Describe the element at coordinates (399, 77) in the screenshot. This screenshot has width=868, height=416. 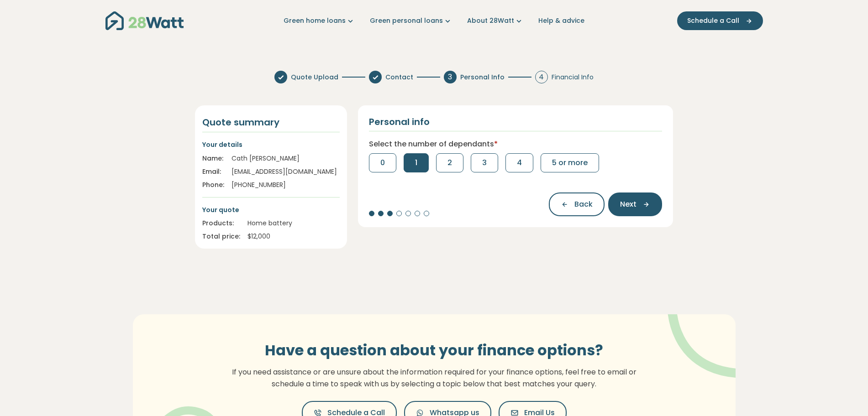
I see `span: Contact` at that location.